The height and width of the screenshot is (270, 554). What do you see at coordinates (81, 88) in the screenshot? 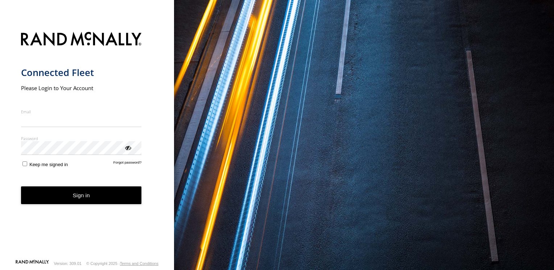
I see `h2: Please Login to Your Account` at bounding box center [81, 88].